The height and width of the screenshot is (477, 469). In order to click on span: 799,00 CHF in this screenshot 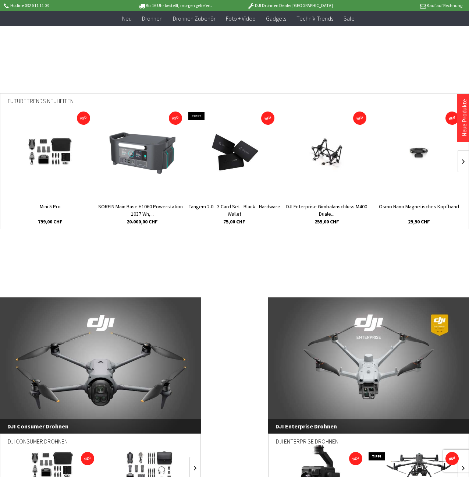, I will do `click(50, 221)`.